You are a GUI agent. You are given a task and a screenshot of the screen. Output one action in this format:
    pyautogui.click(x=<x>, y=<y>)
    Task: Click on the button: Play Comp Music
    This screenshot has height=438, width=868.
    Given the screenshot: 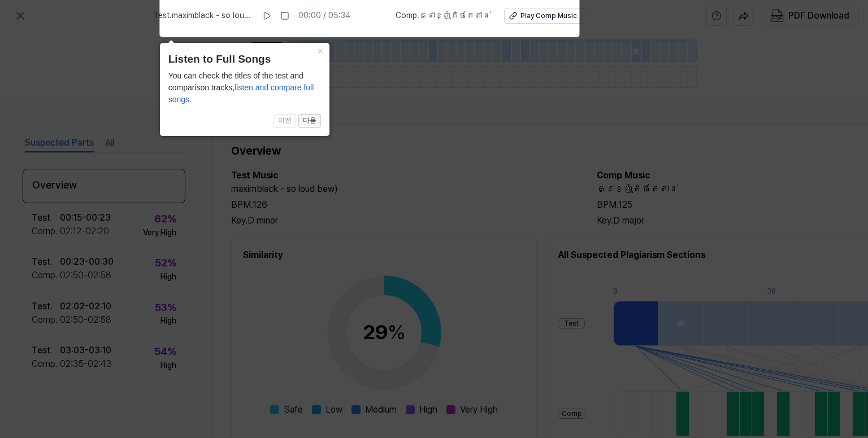 What is the action you would take?
    pyautogui.click(x=545, y=16)
    